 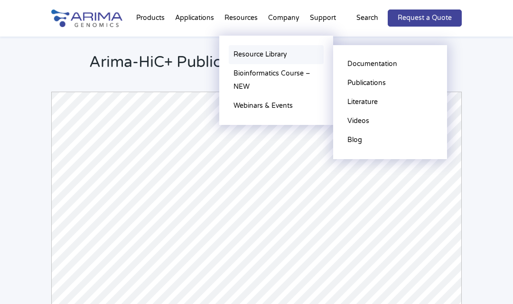 What do you see at coordinates (276, 80) in the screenshot?
I see `a: Bioinformatics Course – NEW` at bounding box center [276, 80].